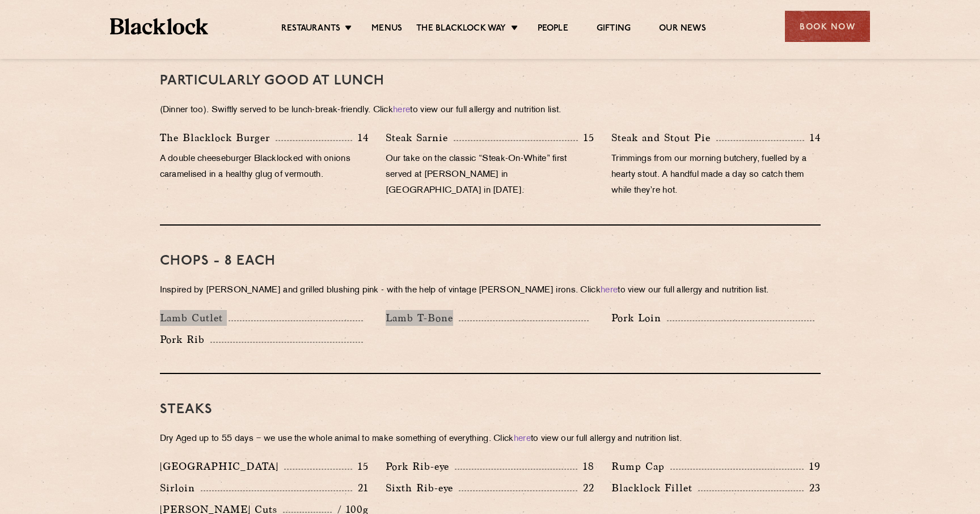  I want to click on p: Sirloin, so click(180, 488).